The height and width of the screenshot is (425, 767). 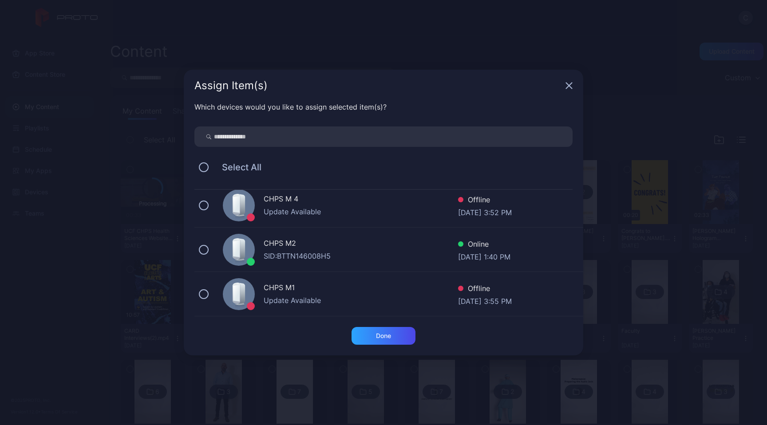 What do you see at coordinates (361, 256) in the screenshot?
I see `div: SID: BTTN146008H5` at bounding box center [361, 256].